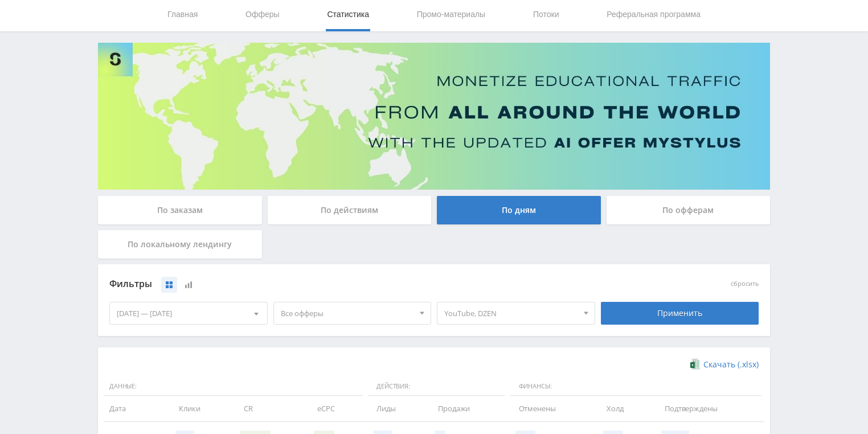 The image size is (868, 434). I want to click on span: Данные:, so click(233, 387).